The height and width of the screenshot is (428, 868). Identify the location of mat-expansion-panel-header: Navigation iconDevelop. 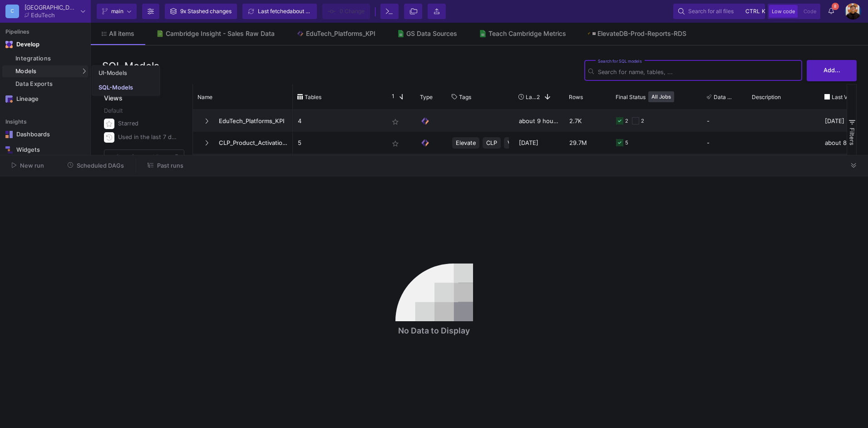
(45, 45).